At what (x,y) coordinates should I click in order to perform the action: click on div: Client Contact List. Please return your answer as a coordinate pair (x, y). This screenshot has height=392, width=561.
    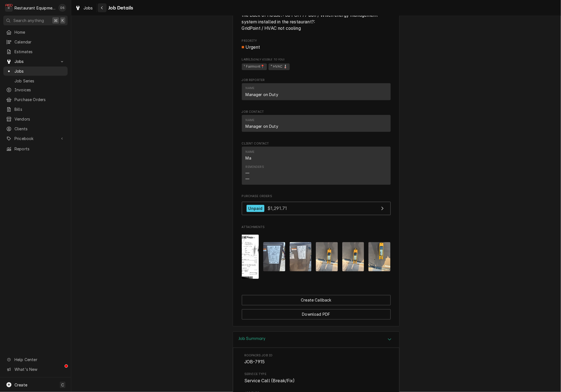
    Looking at the image, I should click on (316, 167).